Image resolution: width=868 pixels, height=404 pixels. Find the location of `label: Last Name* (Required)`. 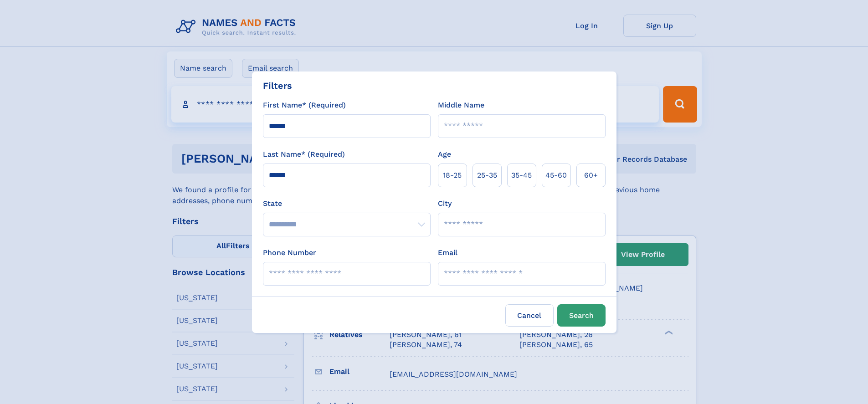

label: Last Name* (Required) is located at coordinates (304, 154).